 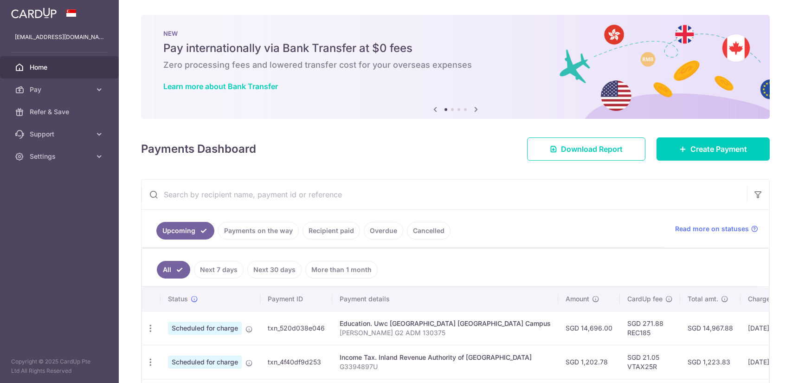 What do you see at coordinates (60, 90) in the screenshot?
I see `span: Pay` at bounding box center [60, 90].